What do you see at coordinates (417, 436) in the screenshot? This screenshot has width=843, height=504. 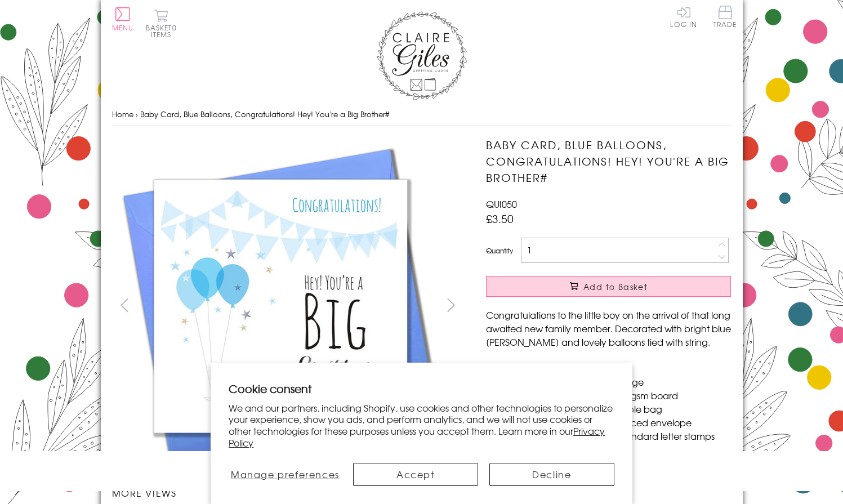 I see `a: Privacy Policy` at bounding box center [417, 436].